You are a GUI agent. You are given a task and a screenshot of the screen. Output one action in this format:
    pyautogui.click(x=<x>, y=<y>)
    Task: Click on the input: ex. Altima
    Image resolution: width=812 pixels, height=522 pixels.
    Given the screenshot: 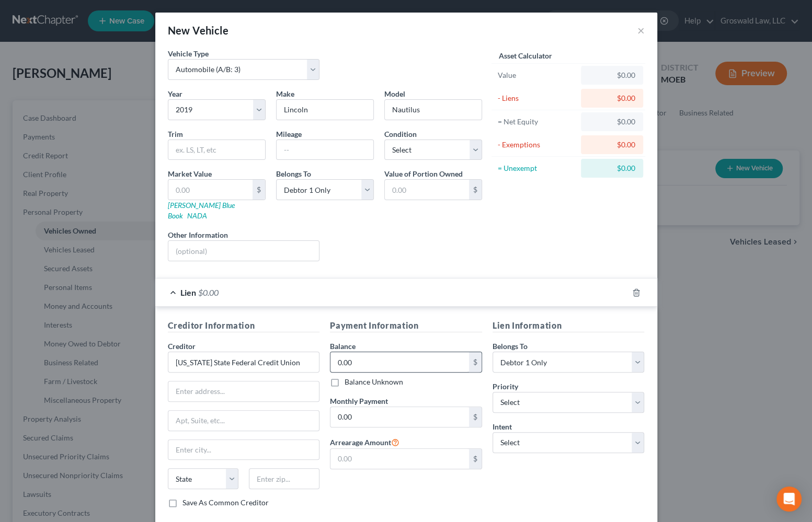 What is the action you would take?
    pyautogui.click(x=433, y=110)
    